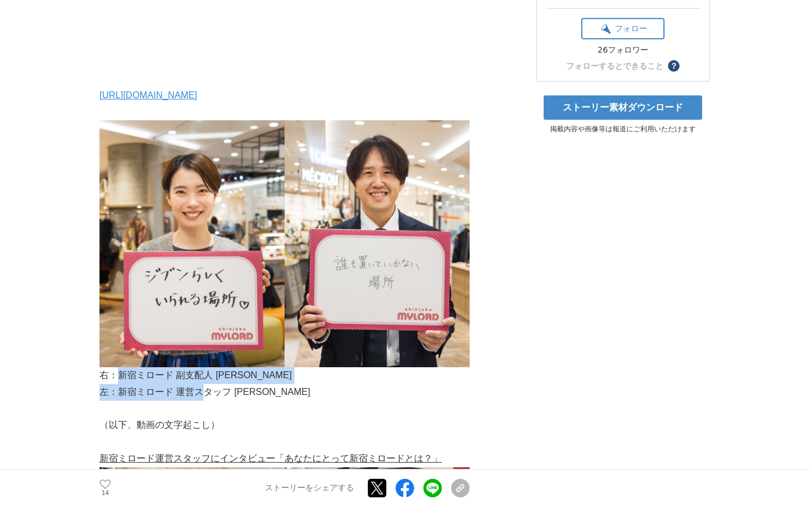  What do you see at coordinates (270, 458) in the screenshot?
I see `u: 新宿ミロード運営スタッフにインタビュー「あなたにとって新宿ミロードとは？」` at bounding box center [270, 458].